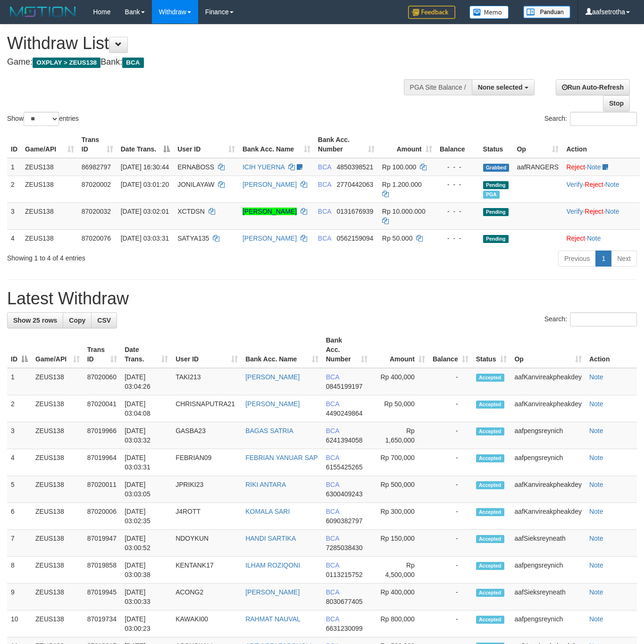 This screenshot has height=644, width=644. What do you see at coordinates (14, 167) in the screenshot?
I see `td: 1` at bounding box center [14, 167].